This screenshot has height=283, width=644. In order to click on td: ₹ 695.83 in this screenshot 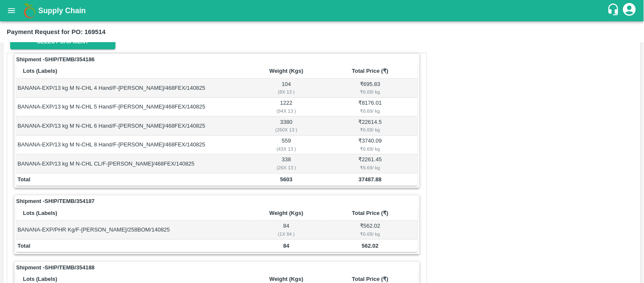, I will do `click(370, 88)`.